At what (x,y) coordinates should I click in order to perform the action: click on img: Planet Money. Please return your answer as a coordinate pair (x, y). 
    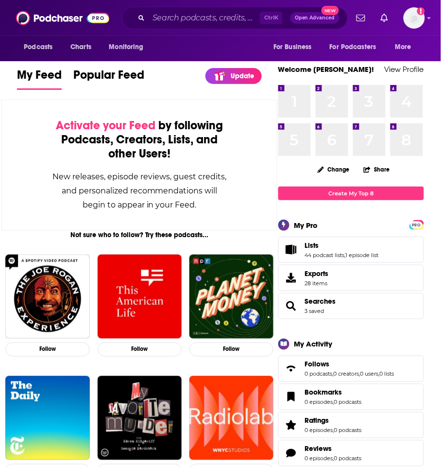
    Looking at the image, I should click on (231, 297).